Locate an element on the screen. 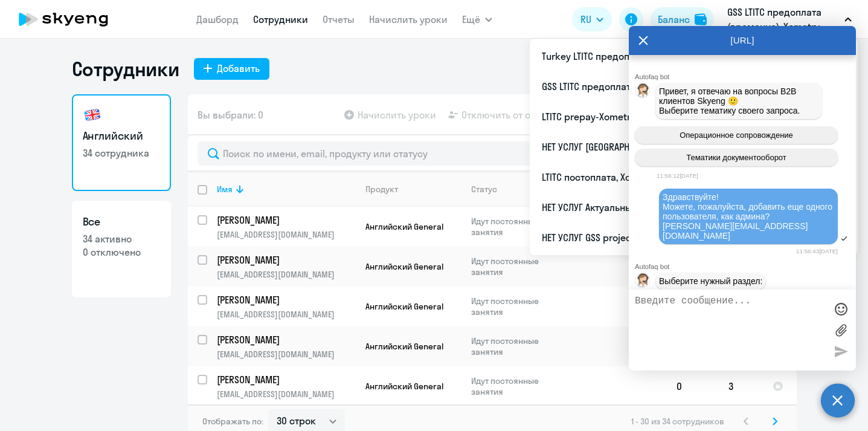  td: 3 is located at coordinates (741, 386).